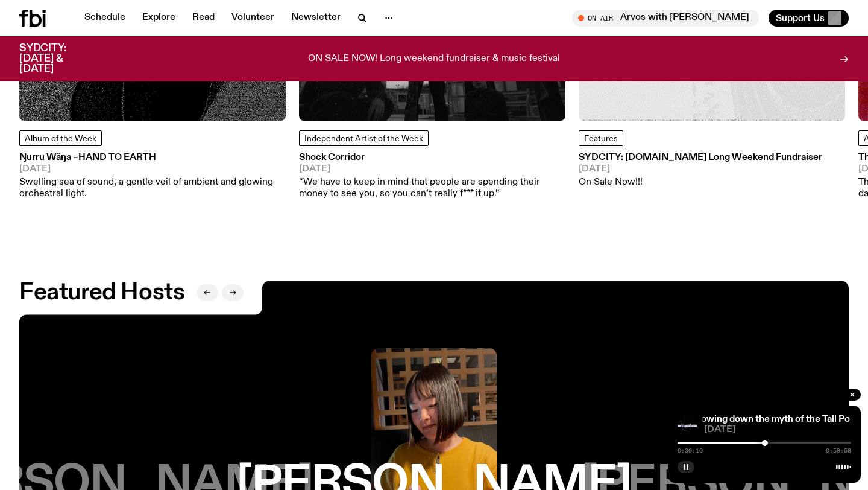 The width and height of the screenshot is (868, 490). I want to click on a: Explore, so click(159, 18).